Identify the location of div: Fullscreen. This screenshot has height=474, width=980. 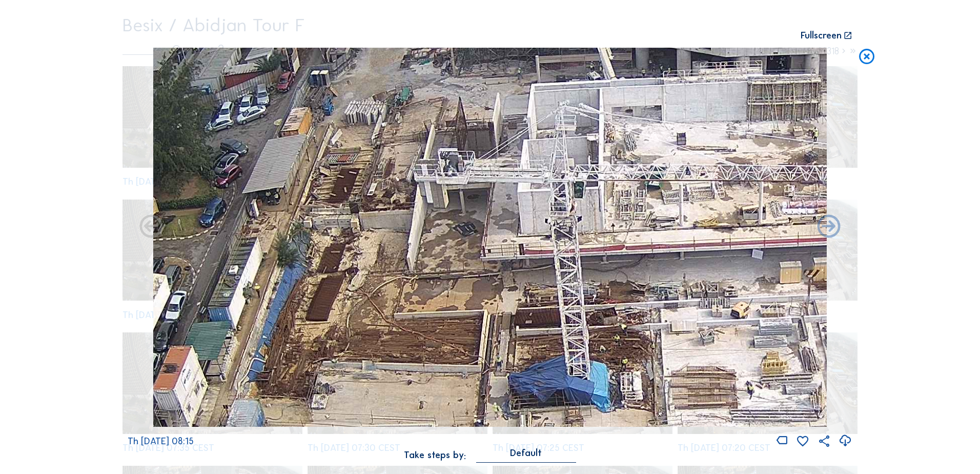
(821, 36).